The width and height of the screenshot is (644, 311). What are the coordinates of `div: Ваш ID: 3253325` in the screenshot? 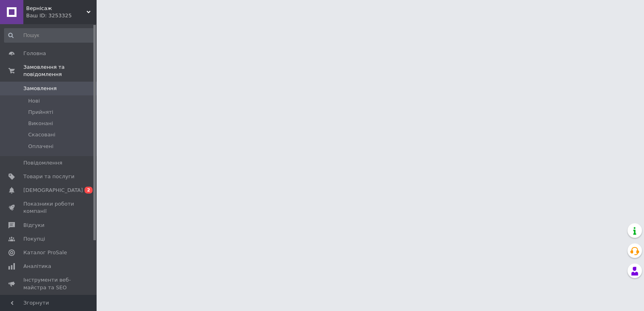 It's located at (61, 16).